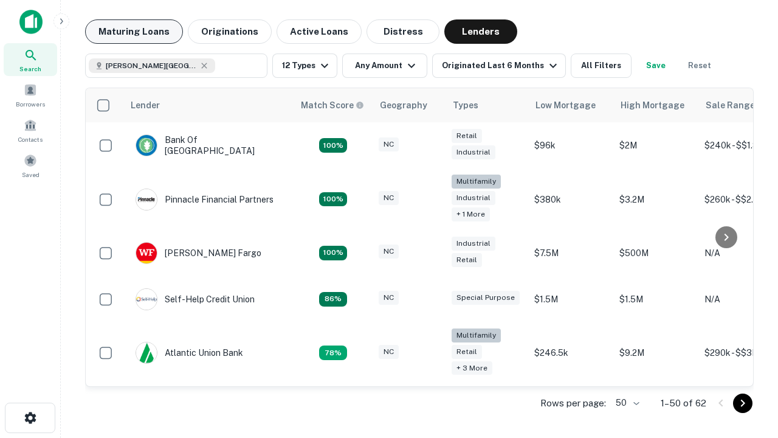 This screenshot has height=438, width=778. What do you see at coordinates (30, 130) in the screenshot?
I see `div: Contacts` at bounding box center [30, 130].